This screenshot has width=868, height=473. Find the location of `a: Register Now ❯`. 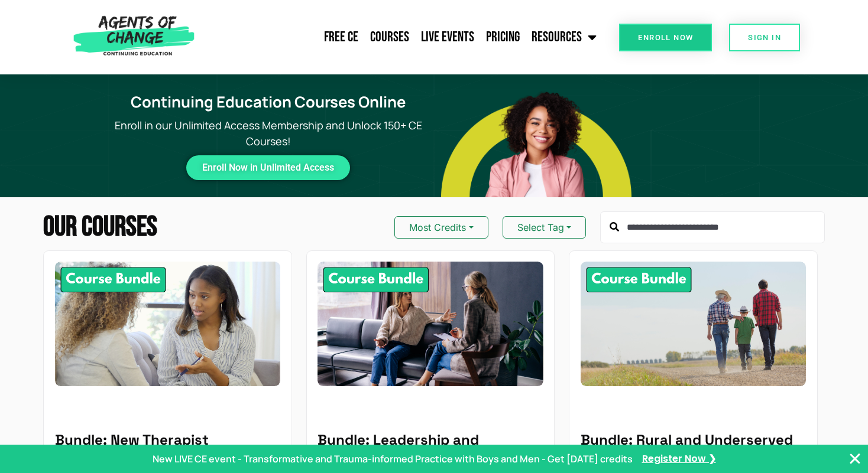

a: Register Now ❯ is located at coordinates (679, 459).